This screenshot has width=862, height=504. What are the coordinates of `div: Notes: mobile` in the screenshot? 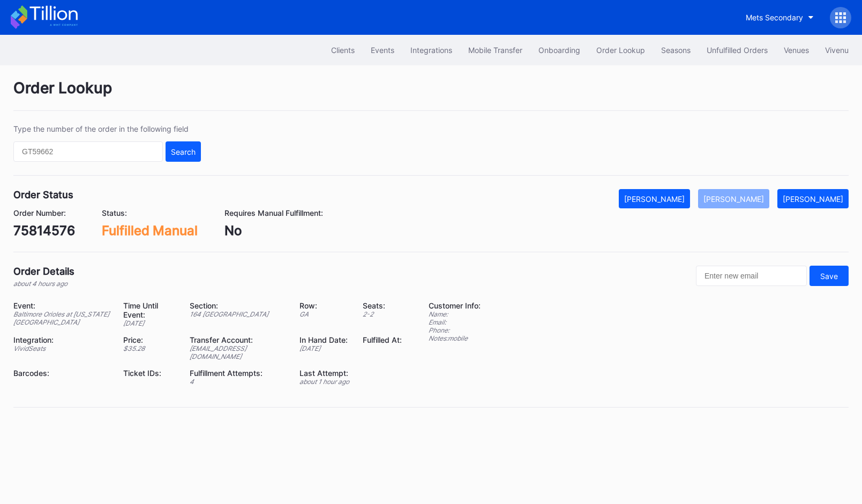 It's located at (454, 338).